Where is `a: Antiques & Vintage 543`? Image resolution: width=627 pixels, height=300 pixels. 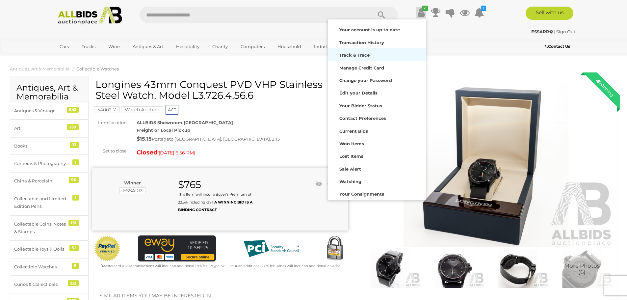
a: Antiques & Vintage 543 is located at coordinates (49, 111).